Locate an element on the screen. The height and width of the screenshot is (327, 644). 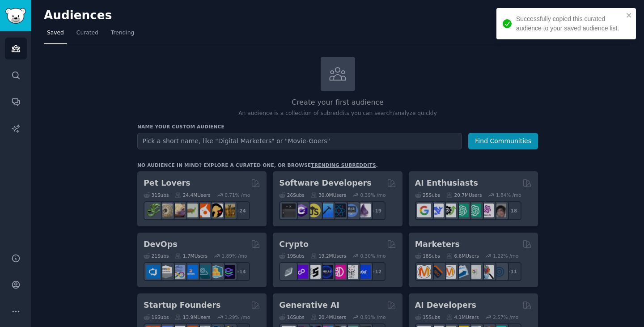
div: Successfully copied this curated audience to your saved audience list. is located at coordinates (570, 24).